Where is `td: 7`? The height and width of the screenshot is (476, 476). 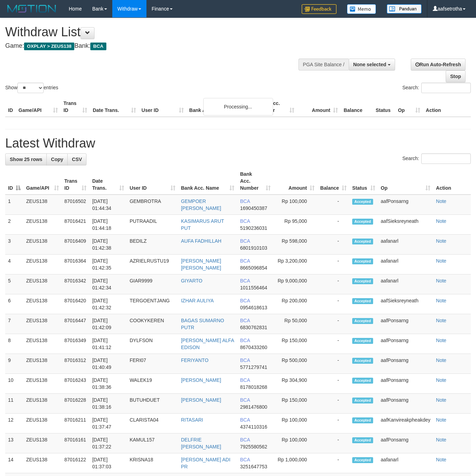
td: 7 is located at coordinates (14, 324).